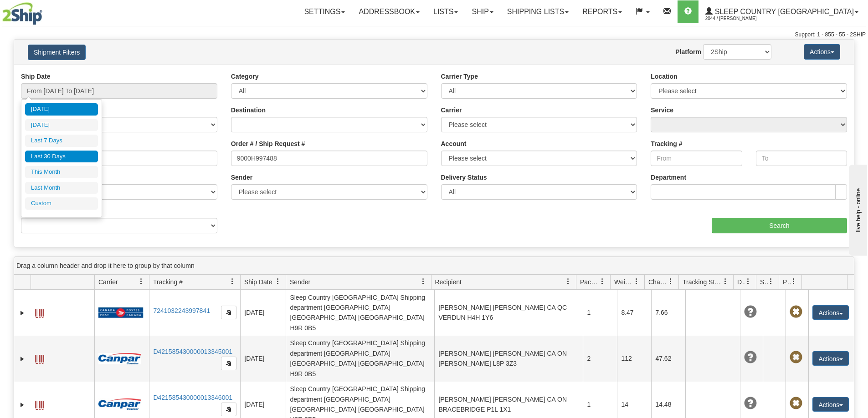 This screenshot has width=868, height=418. I want to click on a: Delivery Status filter column settings, so click(748, 282).